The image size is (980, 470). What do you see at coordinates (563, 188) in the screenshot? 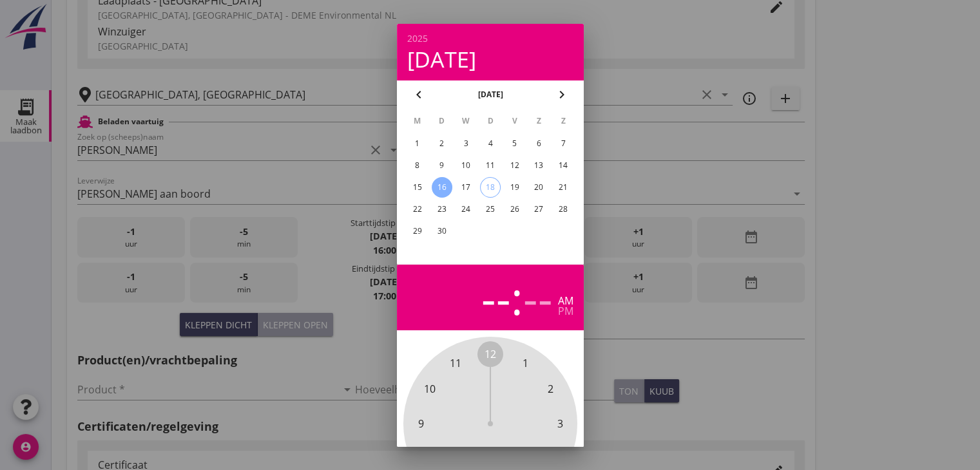
I see `button: 21` at bounding box center [563, 188].